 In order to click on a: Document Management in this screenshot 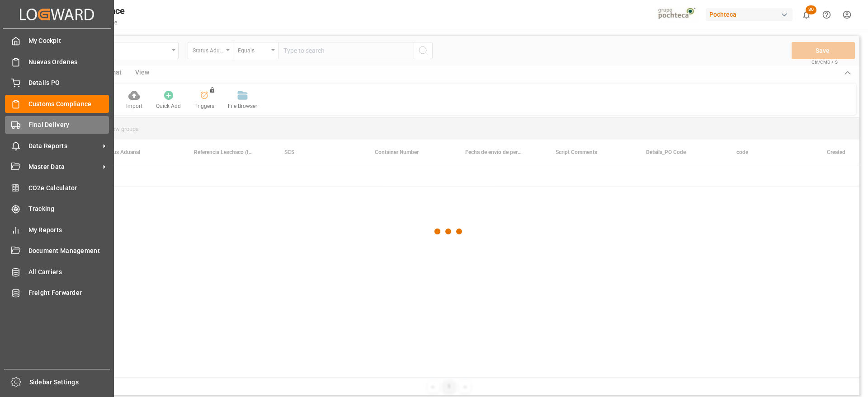, I will do `click(57, 250)`.